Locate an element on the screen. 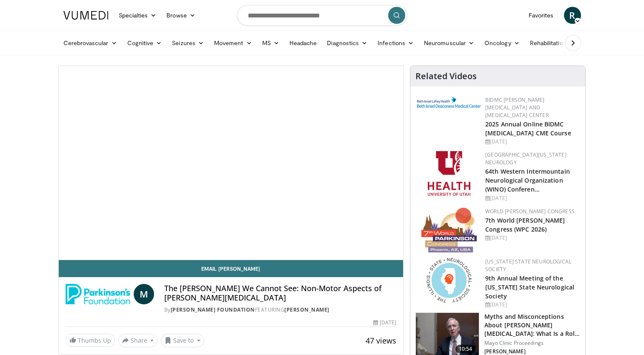  span: M is located at coordinates (144, 294).